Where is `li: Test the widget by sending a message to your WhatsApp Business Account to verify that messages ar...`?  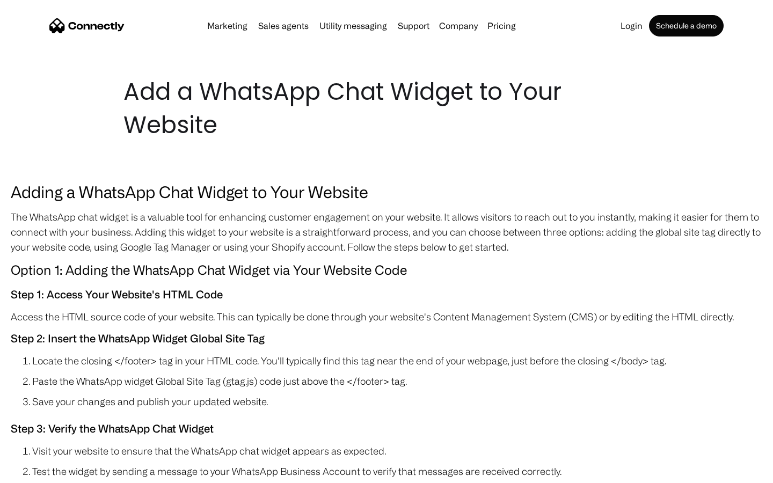 li: Test the widget by sending a message to your WhatsApp Business Account to verify that messages ar... is located at coordinates (397, 472).